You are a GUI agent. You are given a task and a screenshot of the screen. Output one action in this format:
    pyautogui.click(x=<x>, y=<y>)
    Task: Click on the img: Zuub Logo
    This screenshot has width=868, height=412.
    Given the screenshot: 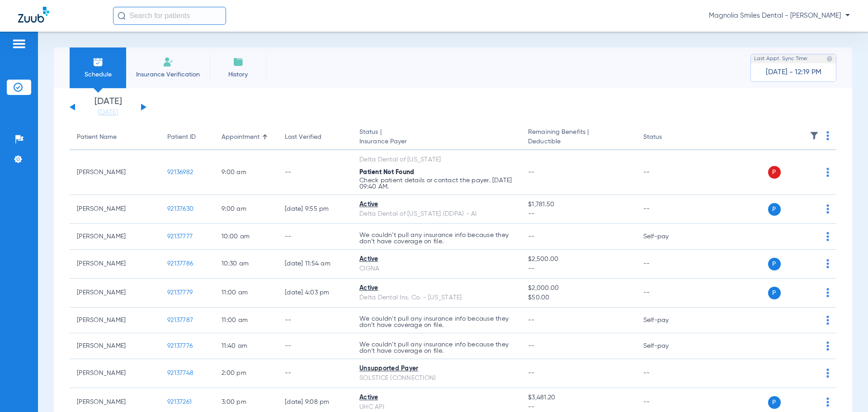 What is the action you would take?
    pyautogui.click(x=33, y=15)
    